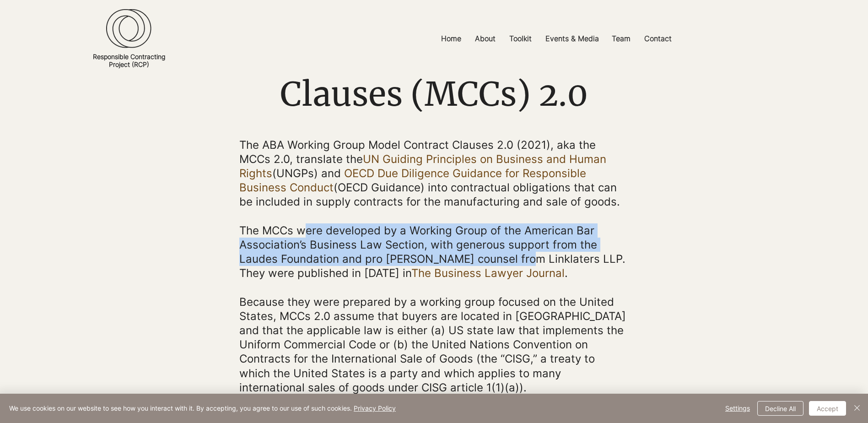 The image size is (868, 423). What do you see at coordinates (556, 39) in the screenshot?
I see `nav: Site` at bounding box center [556, 39].